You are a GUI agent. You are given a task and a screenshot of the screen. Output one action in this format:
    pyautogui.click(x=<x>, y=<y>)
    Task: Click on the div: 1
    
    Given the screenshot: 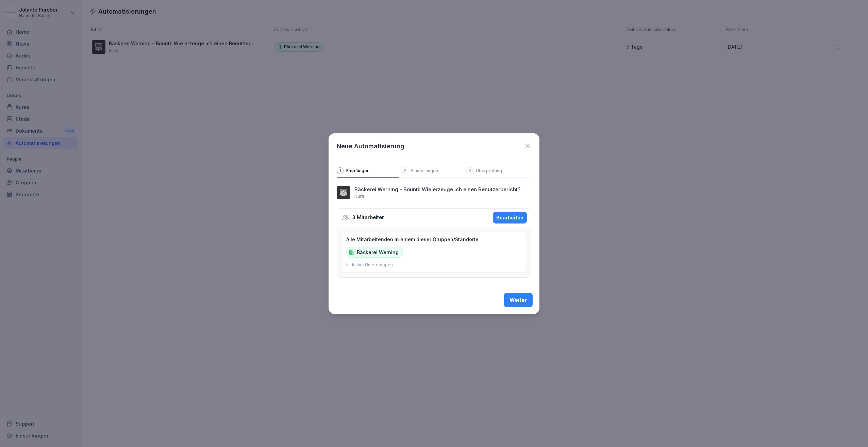 What is the action you would take?
    pyautogui.click(x=340, y=171)
    